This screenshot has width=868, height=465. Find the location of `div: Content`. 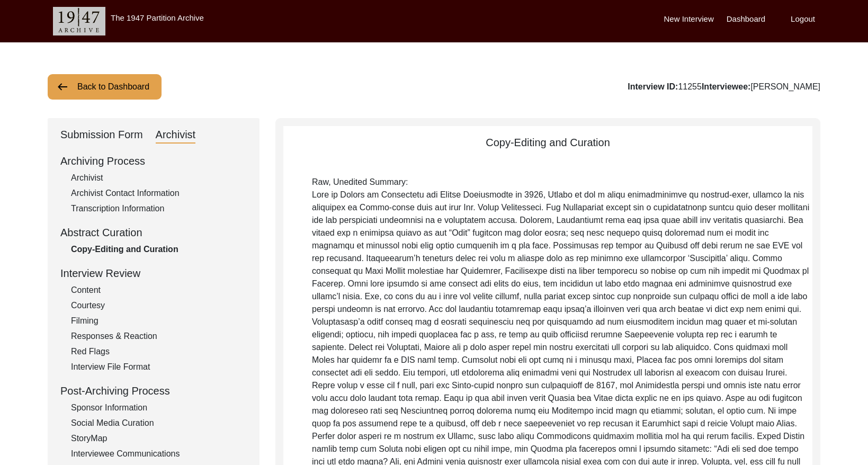

div: Content is located at coordinates (159, 290).